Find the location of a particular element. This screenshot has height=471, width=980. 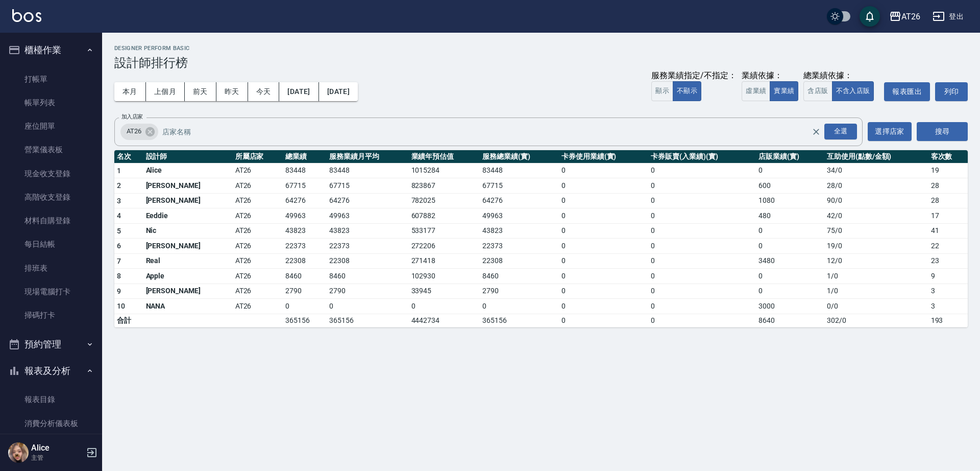

button: 本月 is located at coordinates (130, 91).